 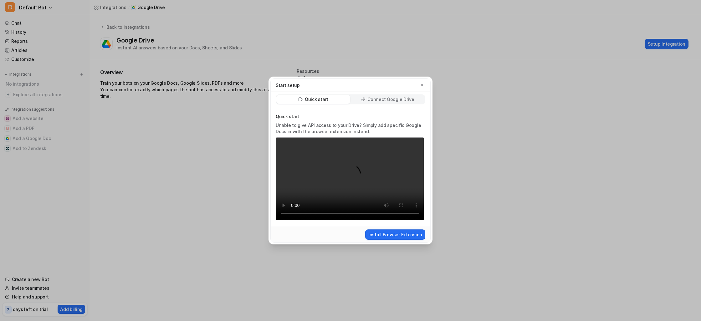 I want to click on p: Unable to give API access to your Drive? Simply add specific Google Docs in with the browser exte..., so click(x=350, y=129).